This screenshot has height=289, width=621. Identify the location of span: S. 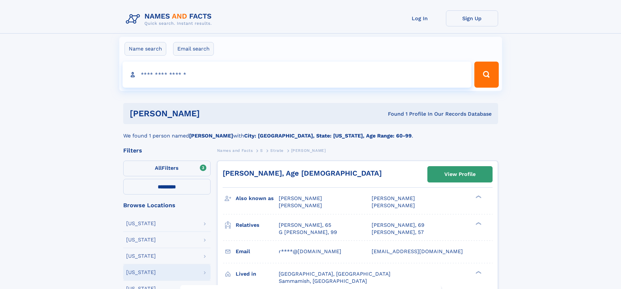
(261, 151).